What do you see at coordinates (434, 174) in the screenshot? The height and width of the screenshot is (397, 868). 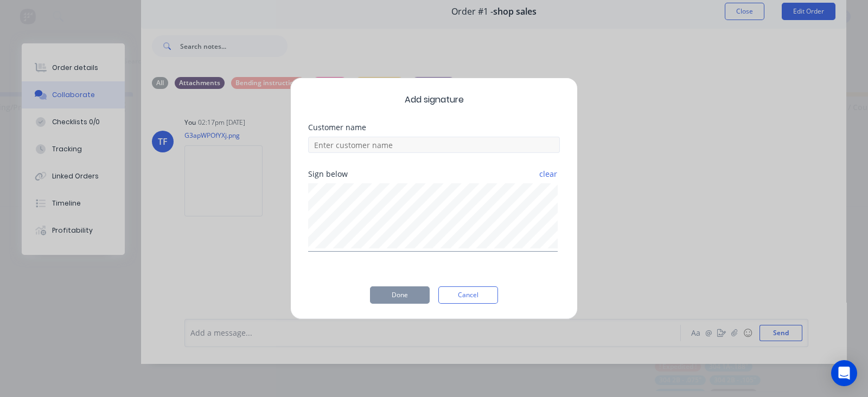 I see `div: Sign below` at bounding box center [434, 174].